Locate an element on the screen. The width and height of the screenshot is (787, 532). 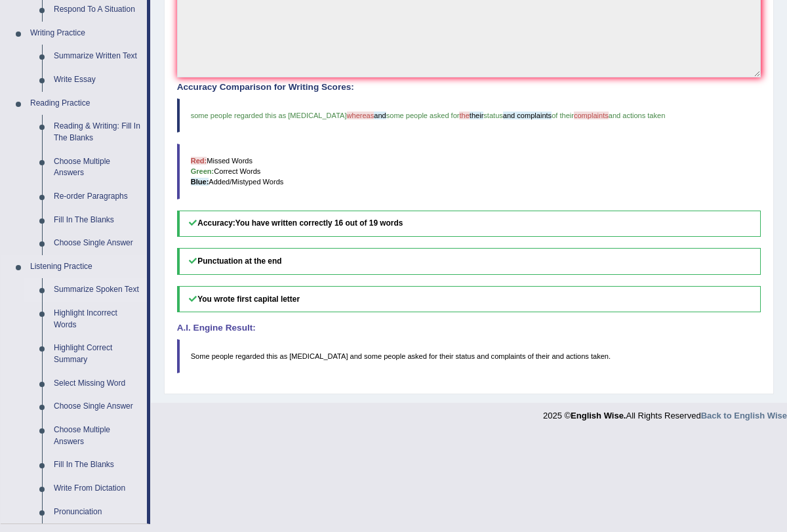
a: Highlight Incorrect Words is located at coordinates (97, 319).